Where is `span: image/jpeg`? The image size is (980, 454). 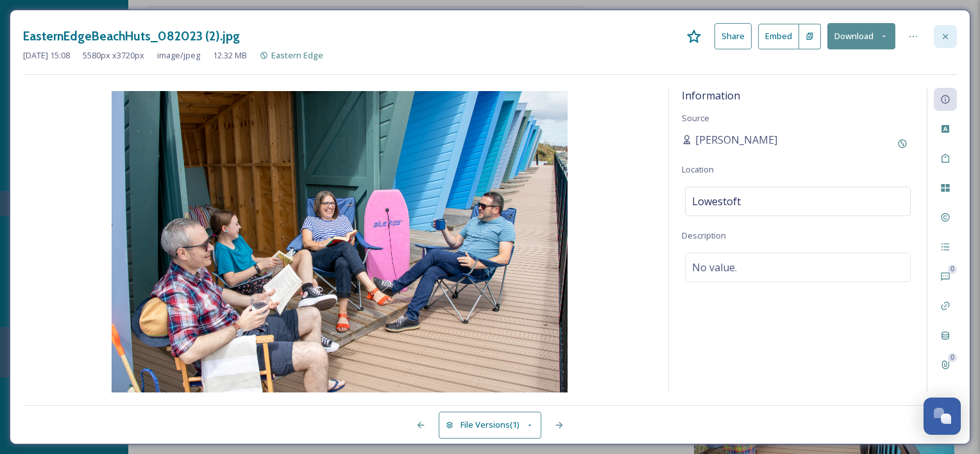 span: image/jpeg is located at coordinates (179, 55).